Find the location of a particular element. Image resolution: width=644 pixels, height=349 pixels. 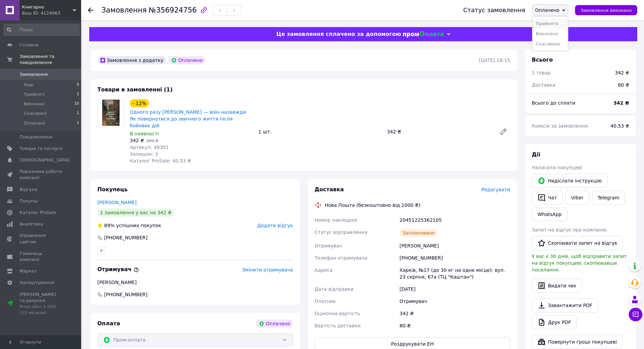

span: Редагувати is located at coordinates (495, 190).